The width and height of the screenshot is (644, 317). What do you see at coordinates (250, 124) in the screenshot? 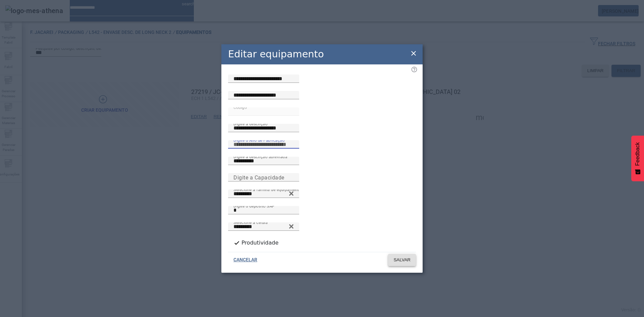
I see `mat-label: Digite a descrição` at bounding box center [250, 124].